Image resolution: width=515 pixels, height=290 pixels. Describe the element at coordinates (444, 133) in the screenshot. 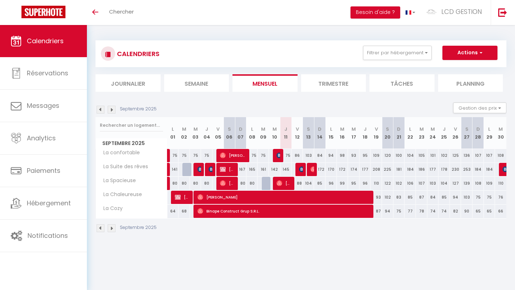

I see `th: 25` at that location.